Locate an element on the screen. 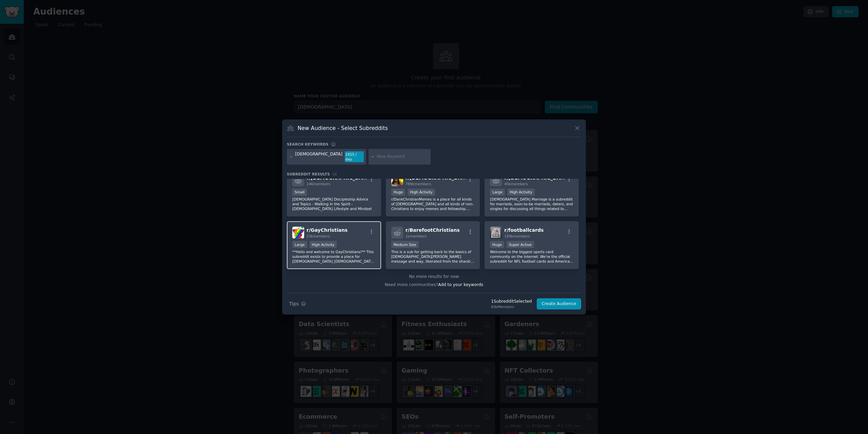 The image size is (868, 434). div: Super Active is located at coordinates (520, 244).